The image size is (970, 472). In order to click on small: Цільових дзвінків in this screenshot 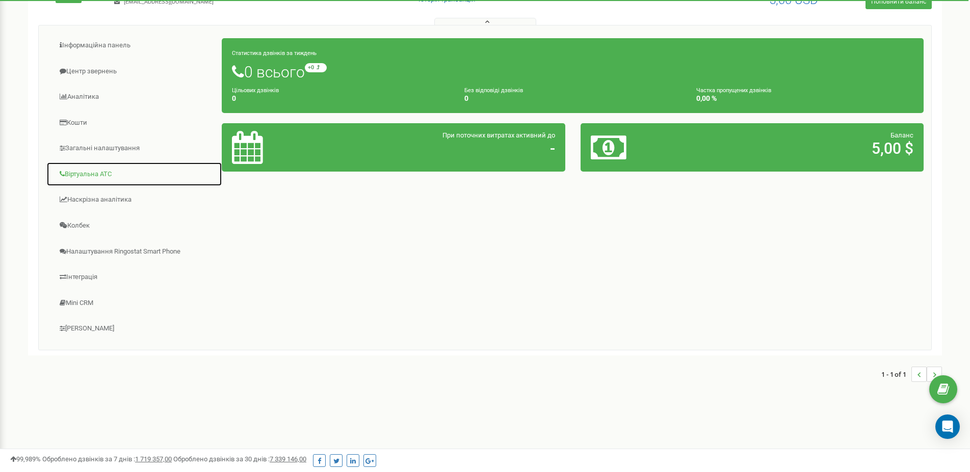, I will do `click(255, 90)`.